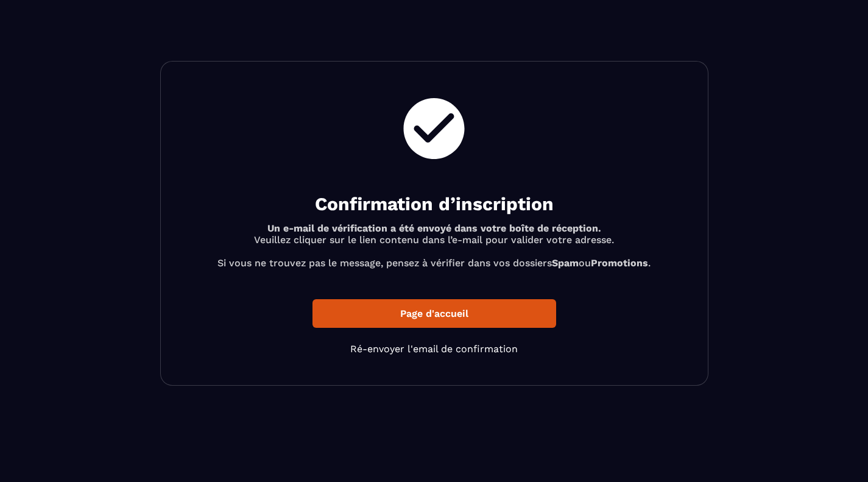  Describe the element at coordinates (565, 263) in the screenshot. I see `b: Spam` at that location.